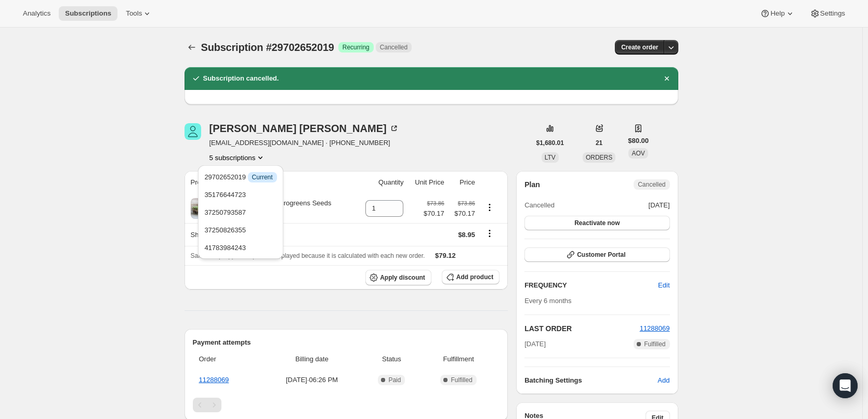 The image size is (868, 419). Describe the element at coordinates (550, 157) in the screenshot. I see `span: LTV` at that location.